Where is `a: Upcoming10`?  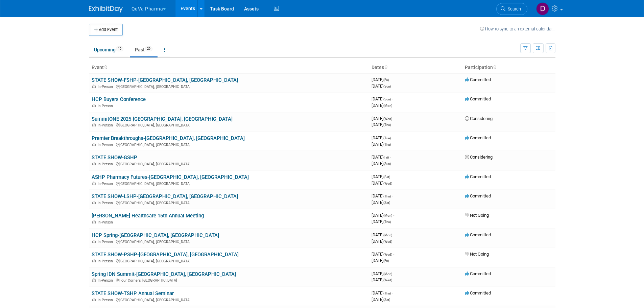 a: Upcoming10 is located at coordinates (108, 50).